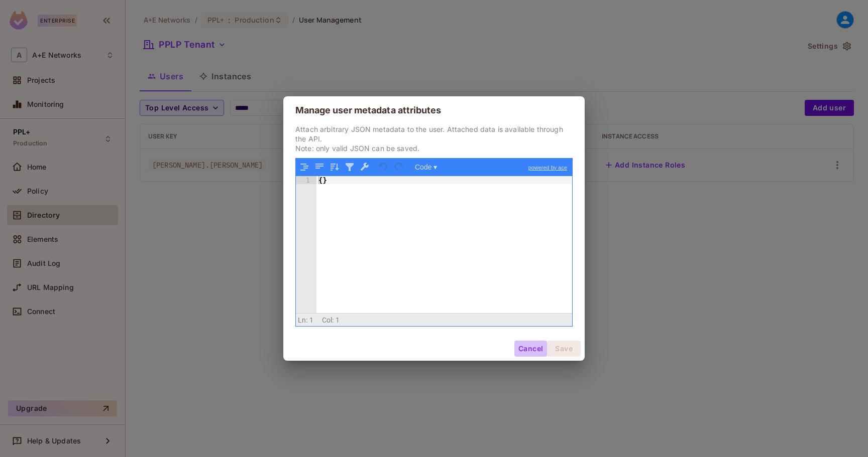  What do you see at coordinates (564, 349) in the screenshot?
I see `button: Save` at bounding box center [564, 349].